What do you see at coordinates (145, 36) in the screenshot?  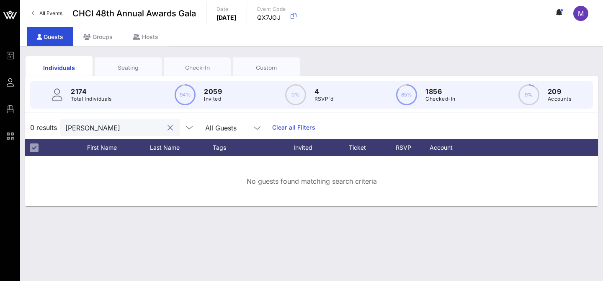 I see `div: Hosts` at bounding box center [145, 36].